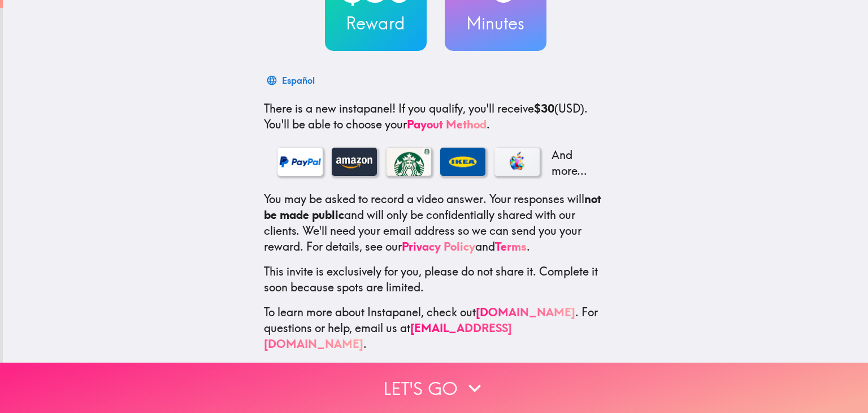  Describe the element at coordinates (436, 328) in the screenshot. I see `p: To learn more about Instapanel, check out . For questions or help, email us at .` at that location.